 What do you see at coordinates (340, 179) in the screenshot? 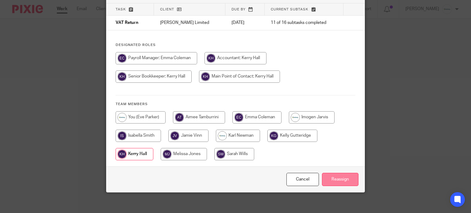
I see `input: Reassign` at bounding box center [340, 179].